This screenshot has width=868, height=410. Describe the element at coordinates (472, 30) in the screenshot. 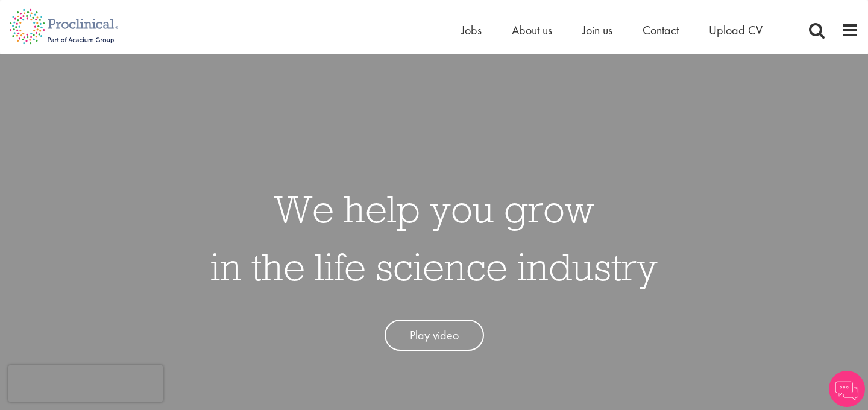

I see `span: Jobs` at that location.